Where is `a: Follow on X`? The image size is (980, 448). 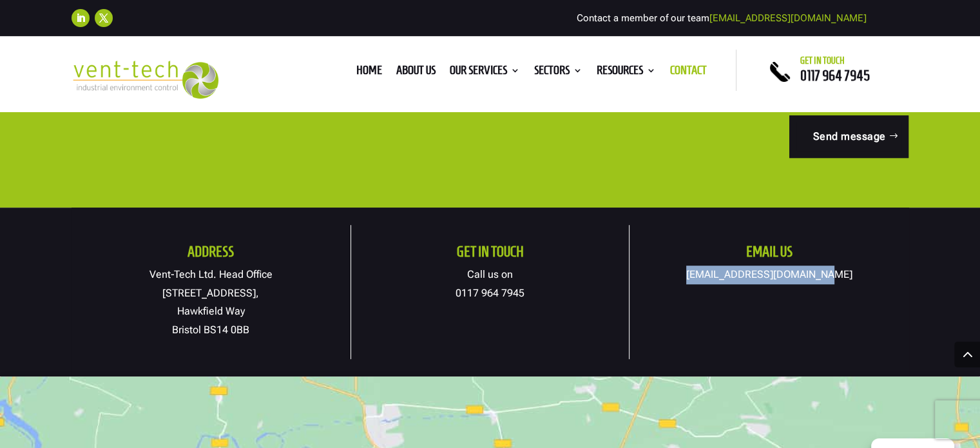 a: Follow on X is located at coordinates (104, 18).